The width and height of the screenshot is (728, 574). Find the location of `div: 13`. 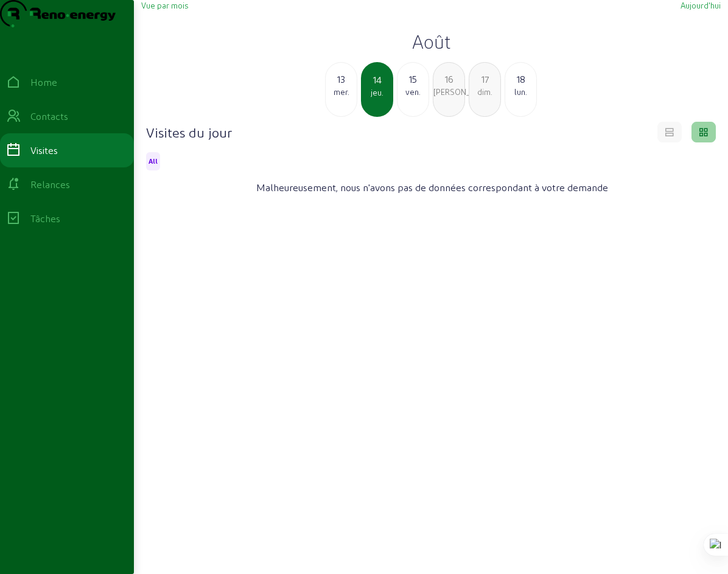

div: 13 is located at coordinates (341, 79).